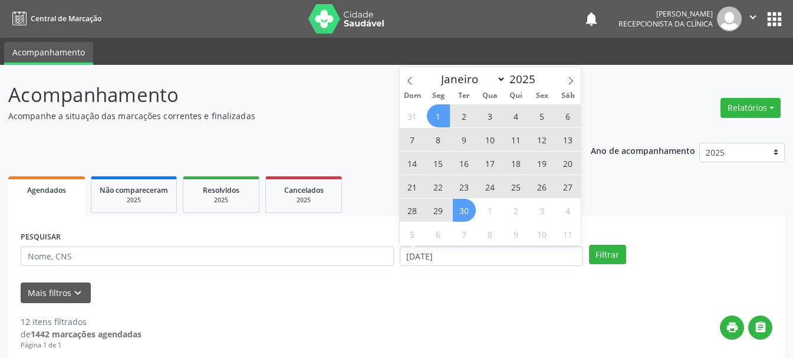 Image resolution: width=793 pixels, height=358 pixels. Describe the element at coordinates (643, 150) in the screenshot. I see `p: Ano de acompanhamento` at that location.